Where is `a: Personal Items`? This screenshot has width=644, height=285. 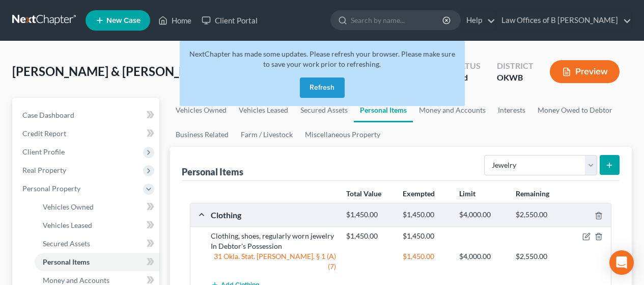
a: Personal Items is located at coordinates (97, 262).